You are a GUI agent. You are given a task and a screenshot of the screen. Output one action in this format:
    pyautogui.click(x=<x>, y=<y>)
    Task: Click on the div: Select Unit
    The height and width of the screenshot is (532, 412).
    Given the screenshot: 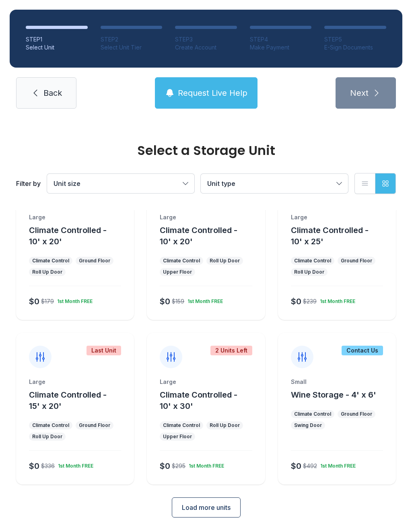 What is the action you would take?
    pyautogui.click(x=57, y=48)
    